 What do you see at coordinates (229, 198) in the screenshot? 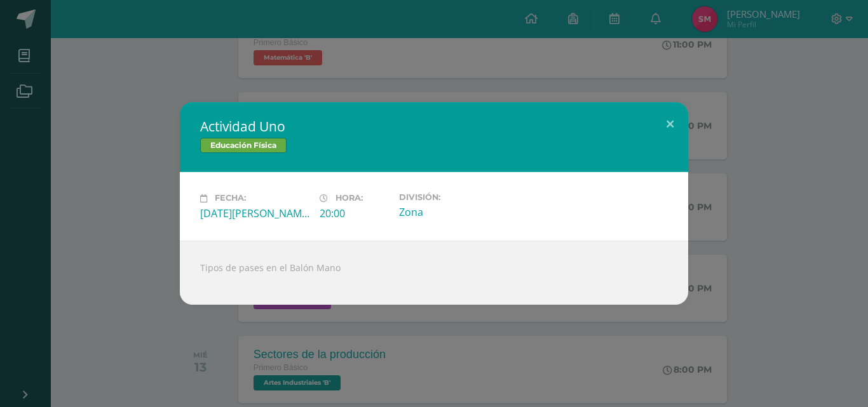
I see `span: Fecha:` at bounding box center [229, 198].